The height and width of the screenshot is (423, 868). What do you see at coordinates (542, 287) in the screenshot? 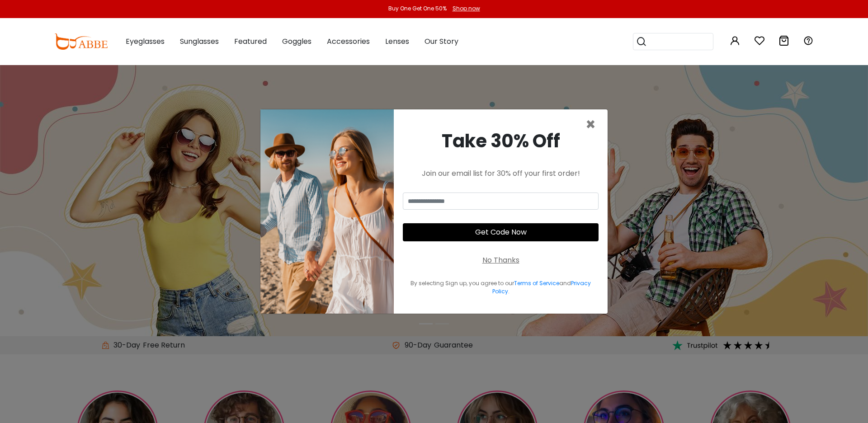
I see `a: Privacy Policy` at bounding box center [542, 287].